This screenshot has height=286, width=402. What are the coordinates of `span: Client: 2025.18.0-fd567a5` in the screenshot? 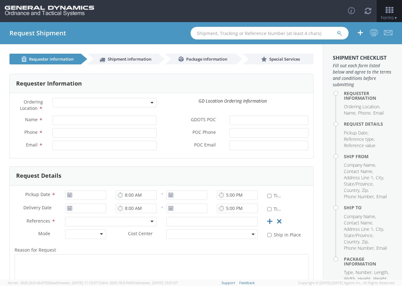 It's located at (138, 283).